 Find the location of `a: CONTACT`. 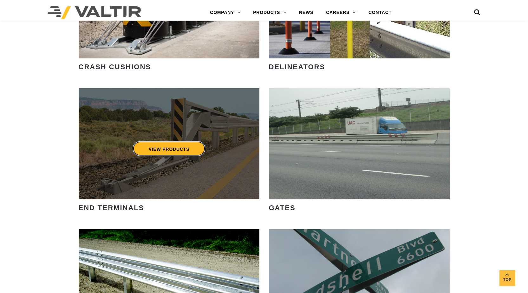

a: CONTACT is located at coordinates (380, 13).